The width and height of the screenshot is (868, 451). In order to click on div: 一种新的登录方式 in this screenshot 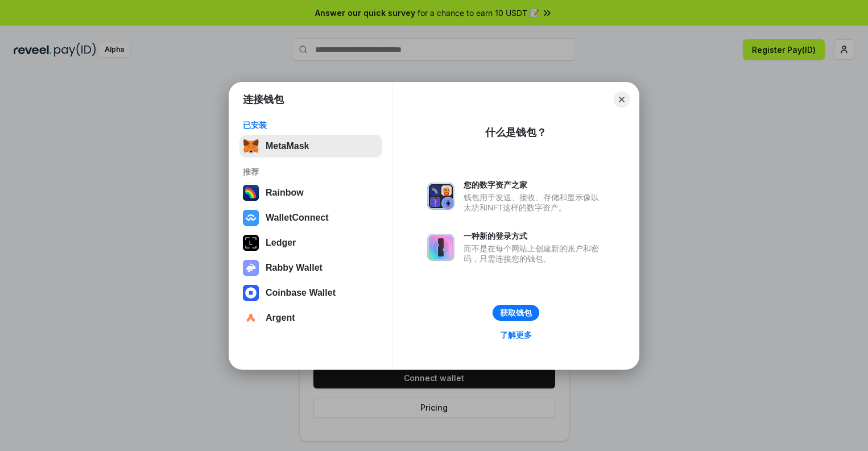, I will do `click(534, 236)`.